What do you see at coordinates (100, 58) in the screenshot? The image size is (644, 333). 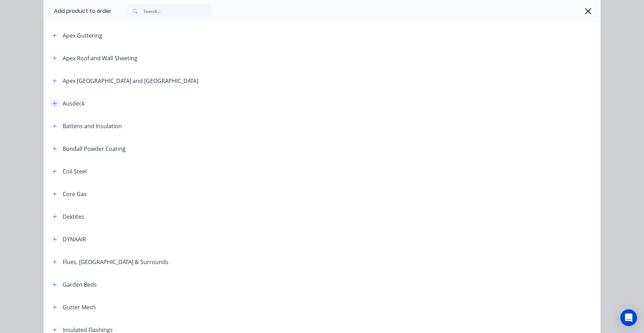 I see `div: Apex Roof and Wall Sheeting` at bounding box center [100, 58].